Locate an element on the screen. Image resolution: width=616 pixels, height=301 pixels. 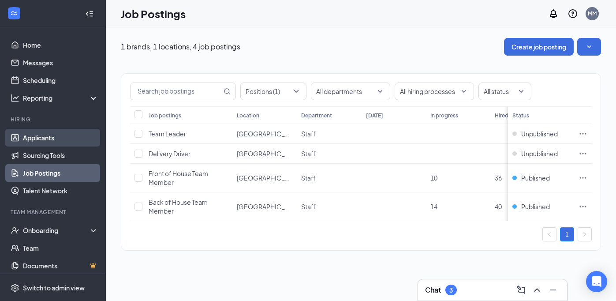
span: Team Leader is located at coordinates (167, 134).